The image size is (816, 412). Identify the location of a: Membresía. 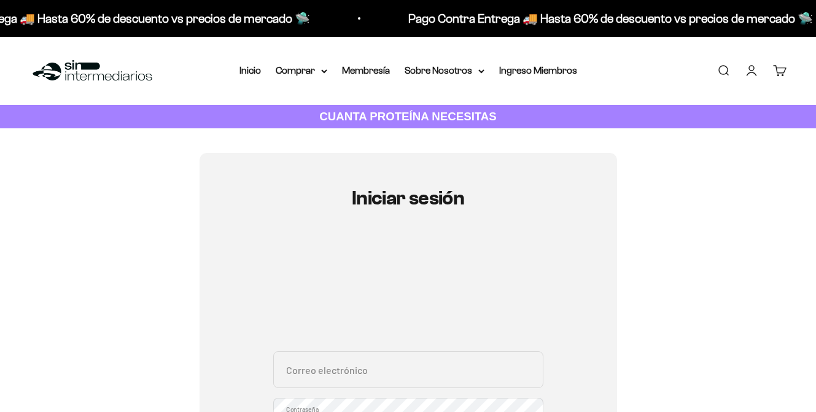
(366, 70).